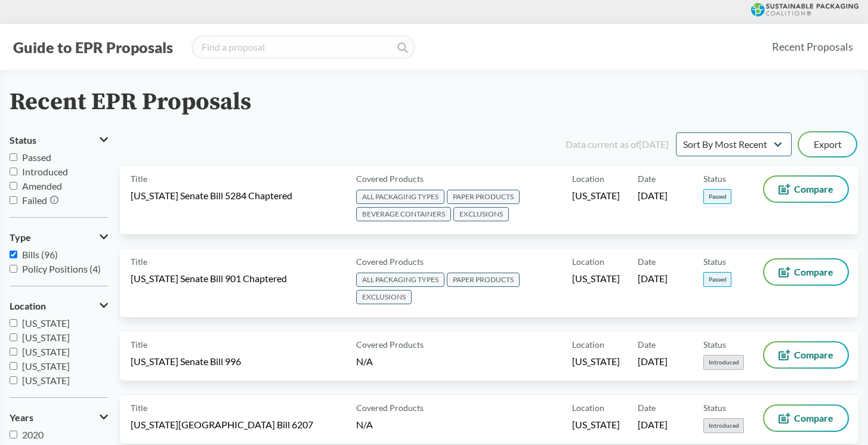  Describe the element at coordinates (93, 47) in the screenshot. I see `button: Guide to EPR Proposals` at that location.